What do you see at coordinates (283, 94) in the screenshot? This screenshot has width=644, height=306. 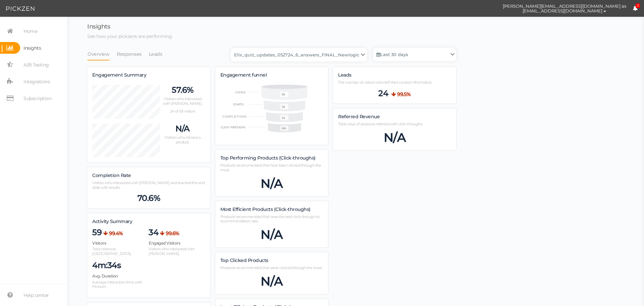 I see `text: 59` at bounding box center [283, 94].